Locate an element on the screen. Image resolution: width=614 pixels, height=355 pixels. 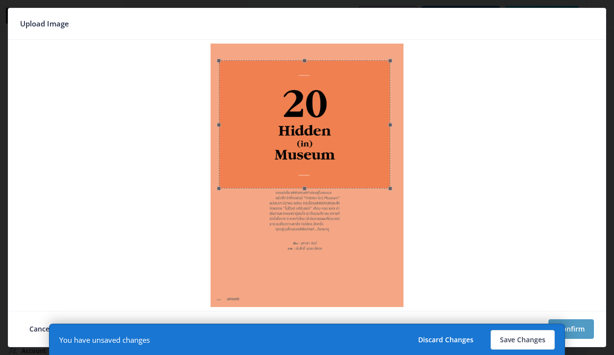
button: Cancel is located at coordinates (40, 329).